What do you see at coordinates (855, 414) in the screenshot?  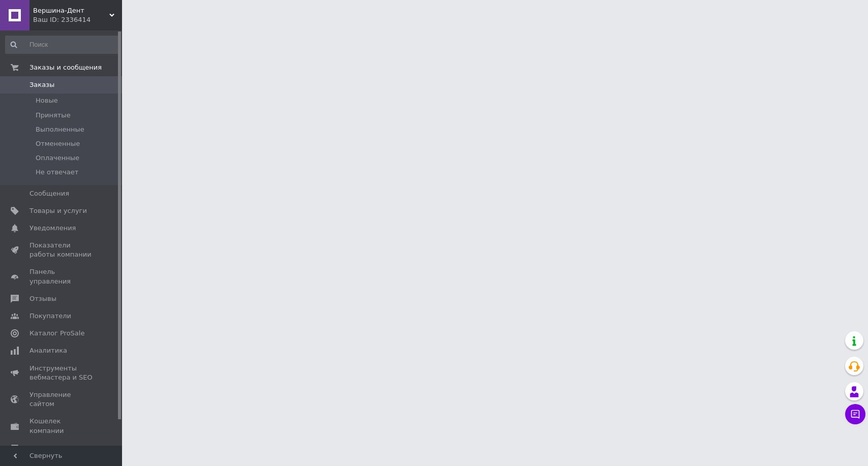 I see `button: Чат с покупателем` at bounding box center [855, 414].